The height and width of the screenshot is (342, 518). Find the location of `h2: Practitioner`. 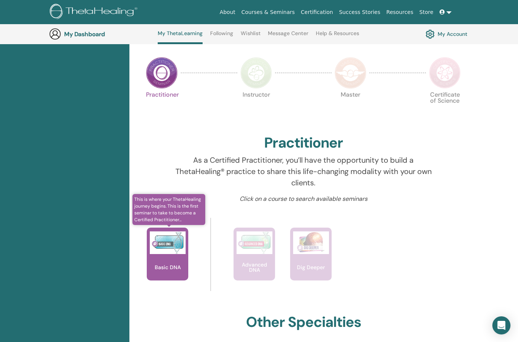

h2: Practitioner is located at coordinates (303, 143).